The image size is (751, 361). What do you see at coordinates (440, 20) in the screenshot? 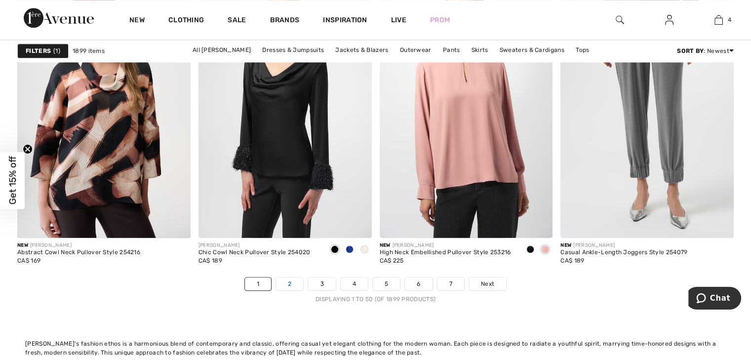
I see `a: Prom` at bounding box center [440, 20].